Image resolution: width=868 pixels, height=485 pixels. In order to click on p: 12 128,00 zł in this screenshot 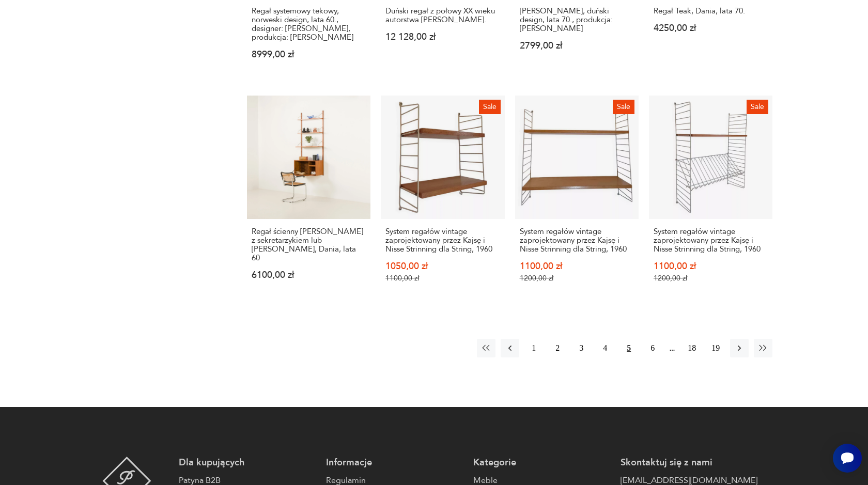, I will do `click(442, 37)`.